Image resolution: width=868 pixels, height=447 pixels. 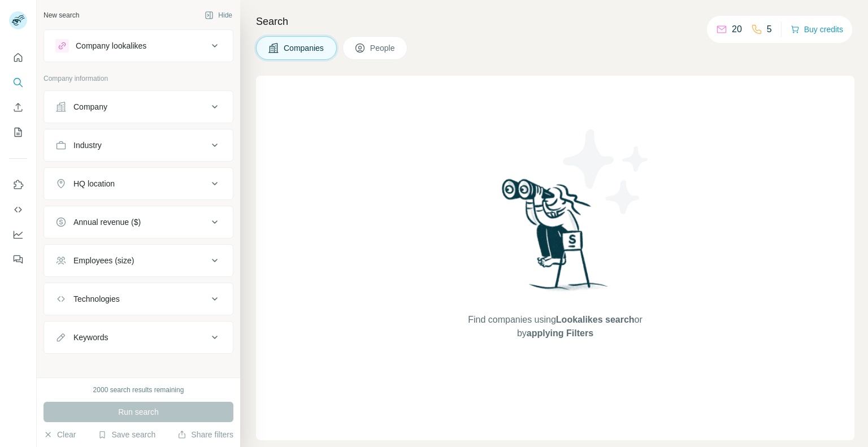 I want to click on button: Enrich CSV, so click(x=18, y=107).